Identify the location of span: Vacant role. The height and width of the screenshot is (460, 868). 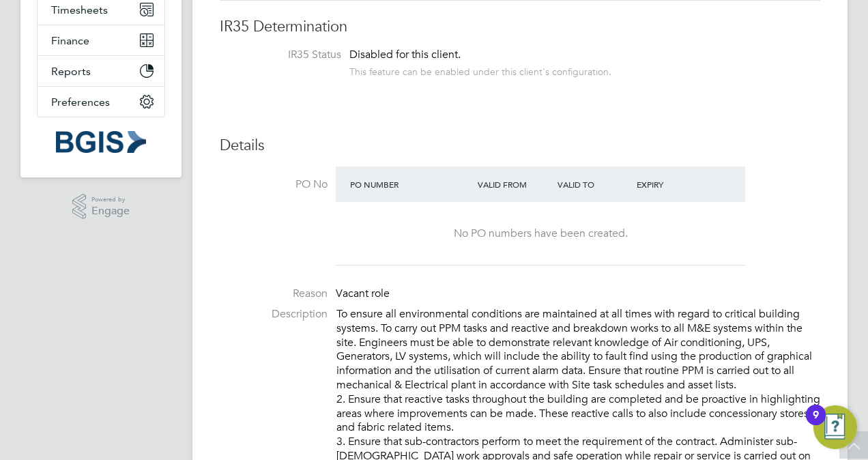
(362, 293).